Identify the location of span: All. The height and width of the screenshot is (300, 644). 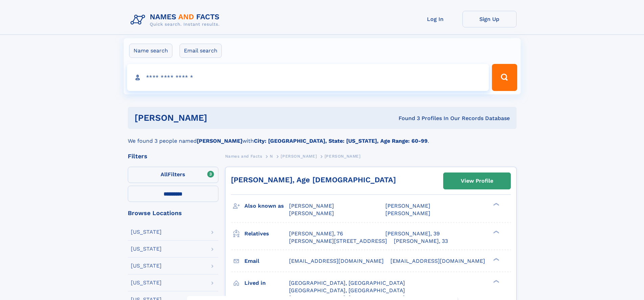
(164, 174).